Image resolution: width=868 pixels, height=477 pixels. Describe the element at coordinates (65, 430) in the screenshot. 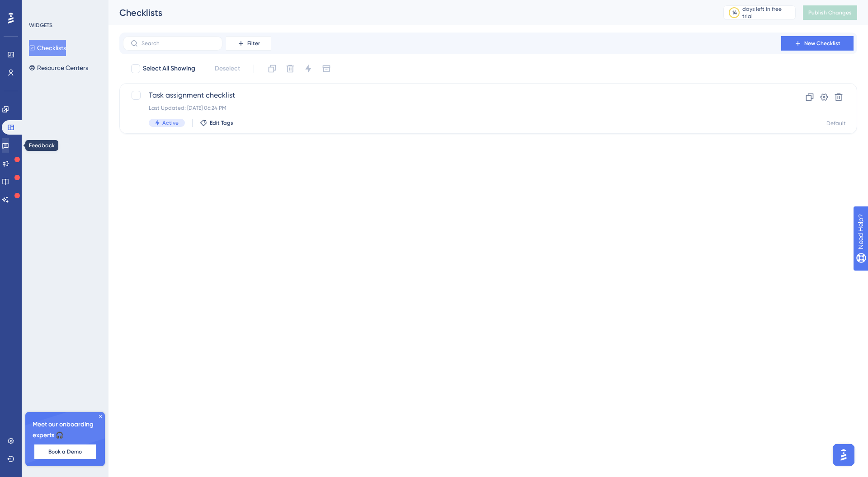

I see `span: Meet our onboarding experts 🎧` at that location.